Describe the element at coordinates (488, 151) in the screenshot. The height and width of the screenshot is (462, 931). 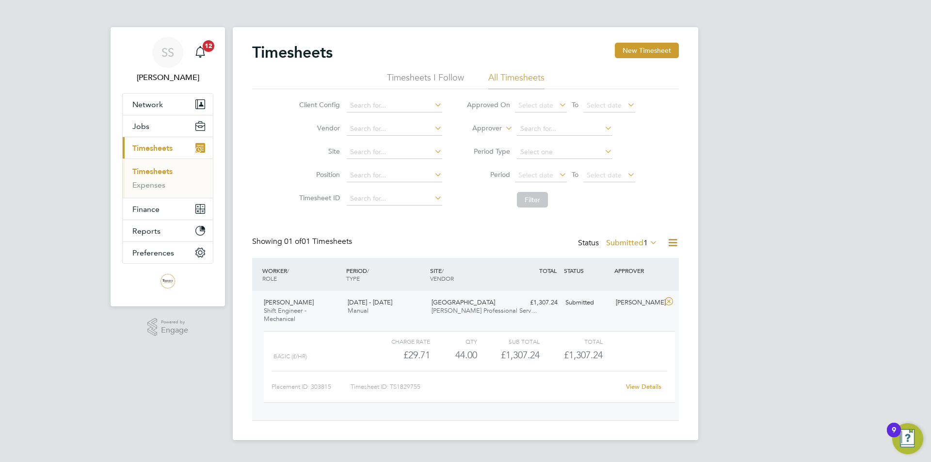
I see `label: Period Type` at that location.